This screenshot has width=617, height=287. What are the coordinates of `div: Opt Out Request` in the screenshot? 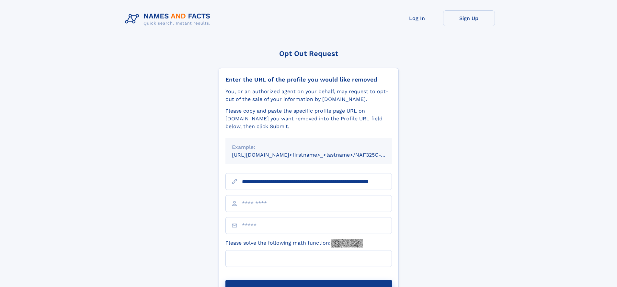 It's located at (309, 53).